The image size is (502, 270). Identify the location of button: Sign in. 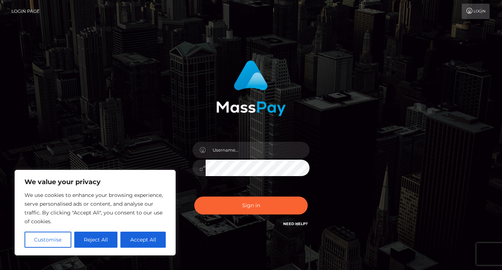
(251, 206).